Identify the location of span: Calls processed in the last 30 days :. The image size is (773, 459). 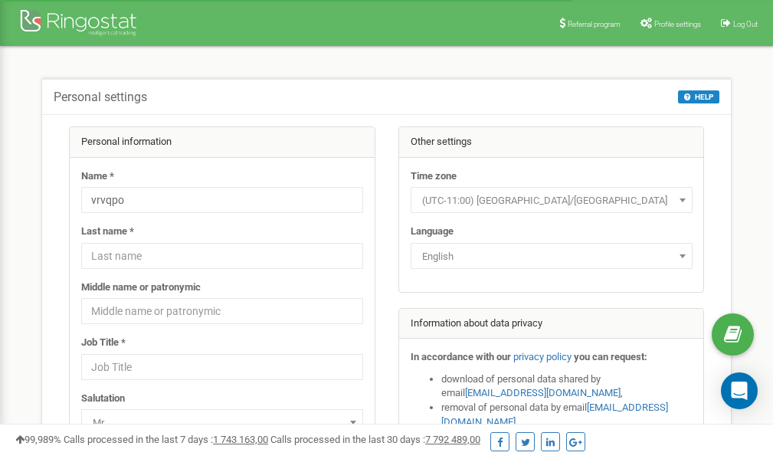
(376, 439).